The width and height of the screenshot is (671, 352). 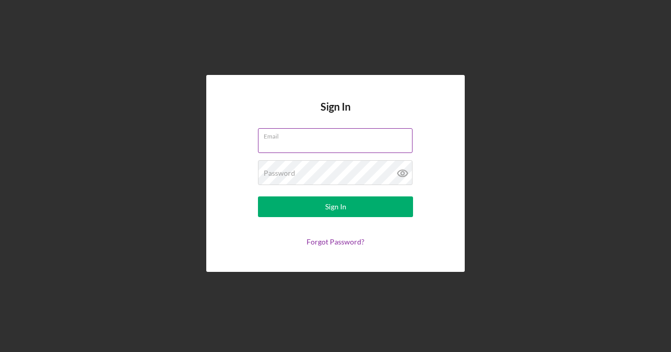 What do you see at coordinates (335, 207) in the screenshot?
I see `div: Sign In` at bounding box center [335, 207].